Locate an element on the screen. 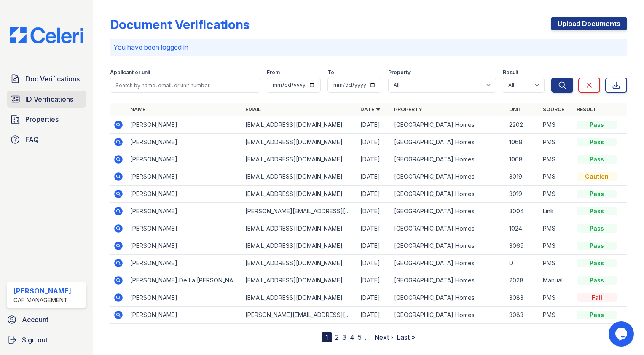  a: Result is located at coordinates (586, 109).